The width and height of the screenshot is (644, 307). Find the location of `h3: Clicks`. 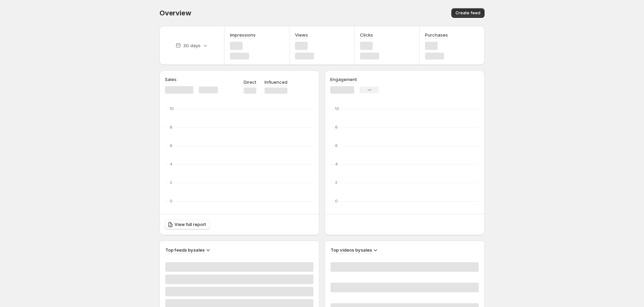

h3: Clicks is located at coordinates (367, 35).